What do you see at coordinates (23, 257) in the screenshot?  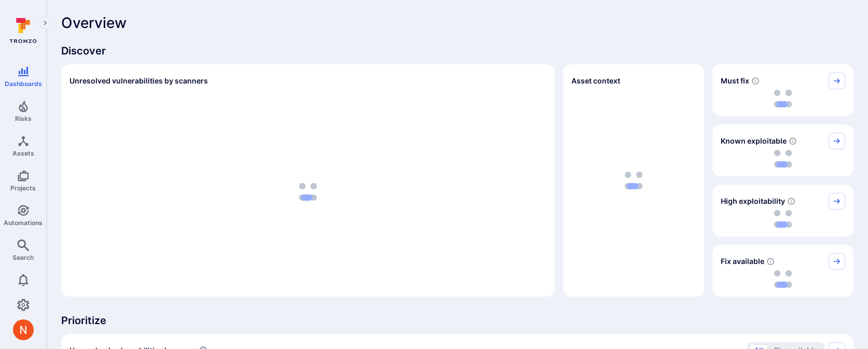 I see `span: Search` at bounding box center [23, 257].